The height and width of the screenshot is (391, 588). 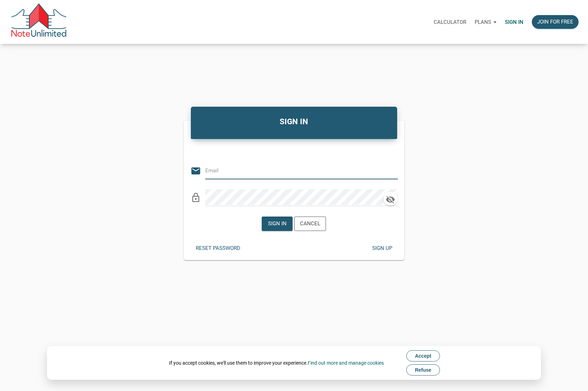 What do you see at coordinates (555, 22) in the screenshot?
I see `a: Join for free` at bounding box center [555, 22].